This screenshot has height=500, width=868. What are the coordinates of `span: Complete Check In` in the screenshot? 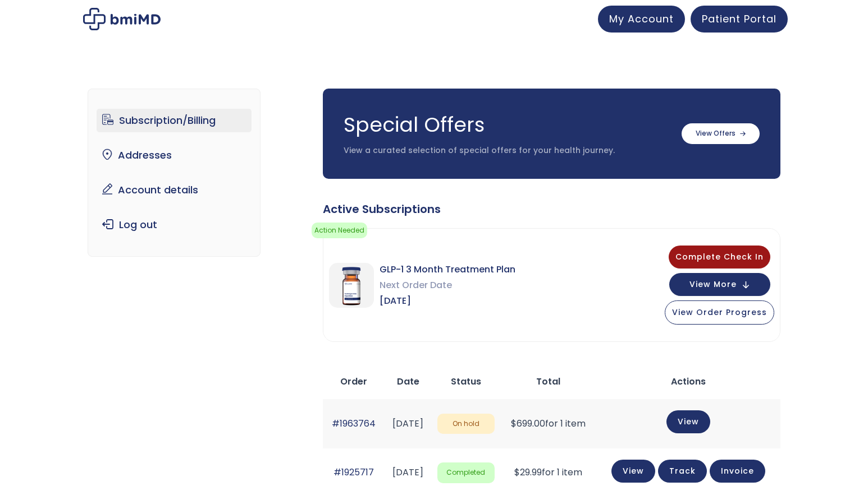 It's located at (719, 256).